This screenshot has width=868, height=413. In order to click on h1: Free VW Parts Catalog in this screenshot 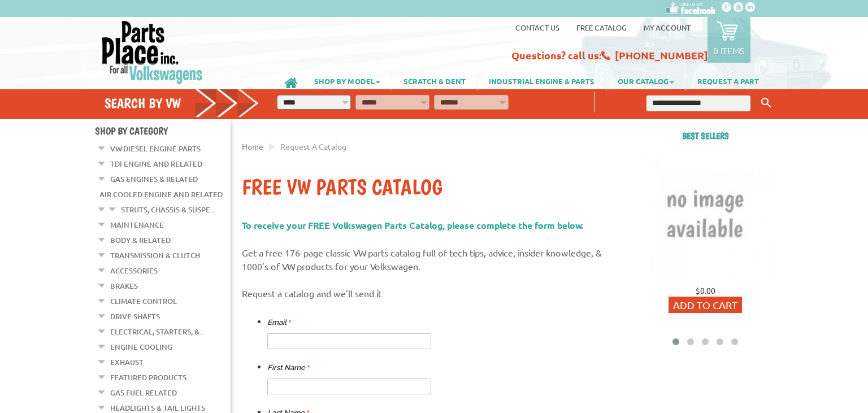, I will do `click(434, 187)`.